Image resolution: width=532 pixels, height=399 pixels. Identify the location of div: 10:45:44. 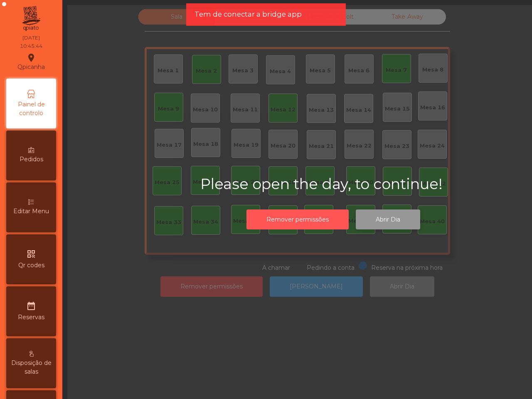
(31, 46).